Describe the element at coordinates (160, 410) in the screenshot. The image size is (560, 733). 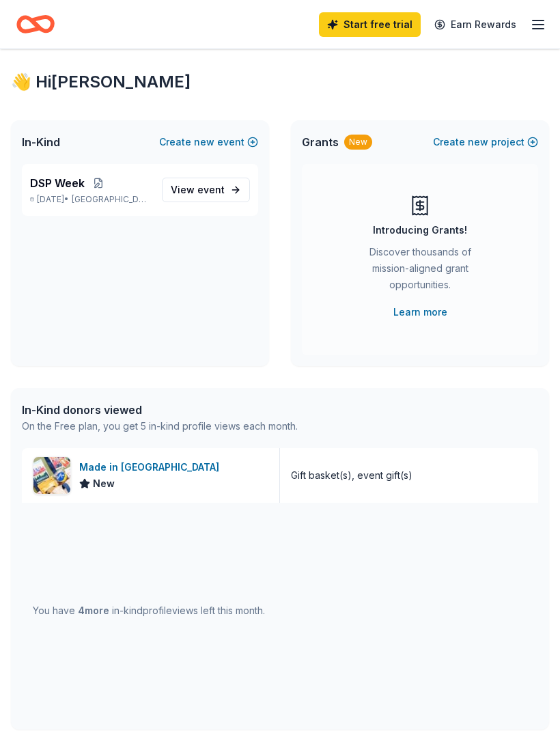
I see `div: In-Kind donors viewed` at that location.